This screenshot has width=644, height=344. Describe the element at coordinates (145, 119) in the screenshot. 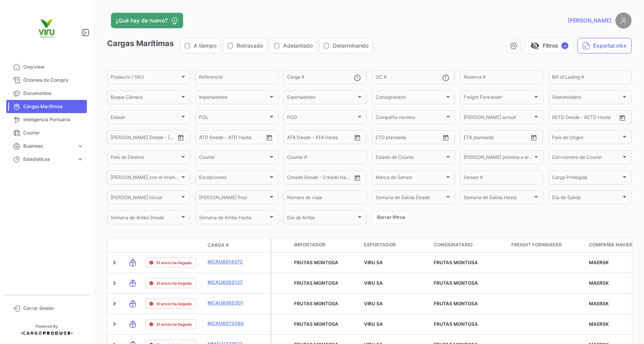

I see `span: Estado` at that location.